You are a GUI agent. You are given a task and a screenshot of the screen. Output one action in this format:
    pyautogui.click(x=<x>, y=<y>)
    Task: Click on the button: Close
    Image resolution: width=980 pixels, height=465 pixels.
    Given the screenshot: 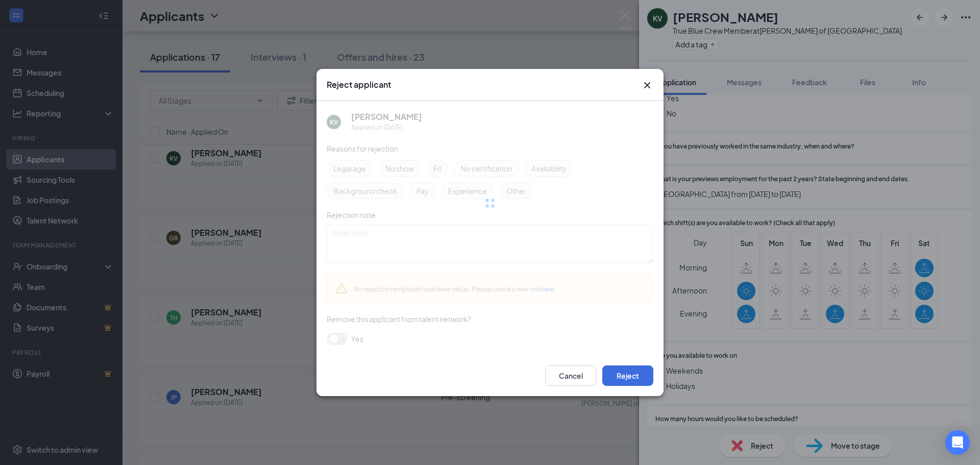 What is the action you would take?
    pyautogui.click(x=647, y=85)
    